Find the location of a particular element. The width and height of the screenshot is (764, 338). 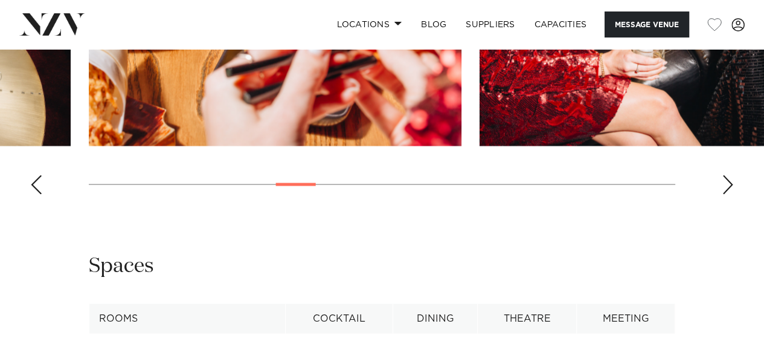

a: SUPPLIERS is located at coordinates (490, 24).